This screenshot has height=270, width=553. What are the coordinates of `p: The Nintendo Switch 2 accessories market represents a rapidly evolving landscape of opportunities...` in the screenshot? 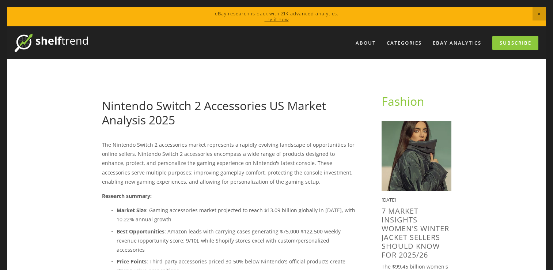 It's located at (230, 163).